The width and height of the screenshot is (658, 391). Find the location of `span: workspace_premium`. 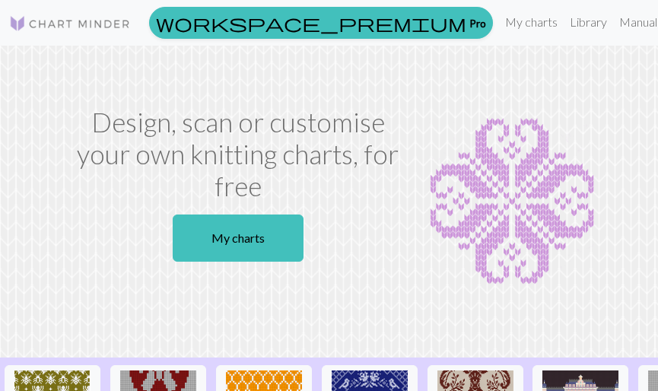

span: workspace_premium is located at coordinates (311, 23).